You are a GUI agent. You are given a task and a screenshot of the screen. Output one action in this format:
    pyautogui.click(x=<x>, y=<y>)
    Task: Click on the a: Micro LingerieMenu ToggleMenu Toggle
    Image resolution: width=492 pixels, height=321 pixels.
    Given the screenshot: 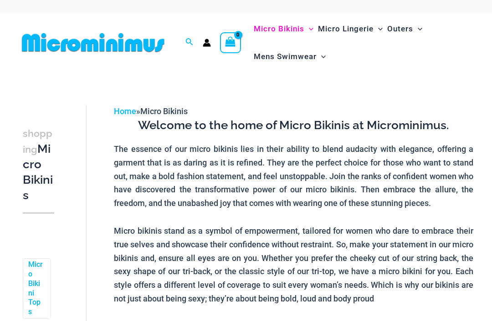 What is the action you would take?
    pyautogui.click(x=350, y=29)
    